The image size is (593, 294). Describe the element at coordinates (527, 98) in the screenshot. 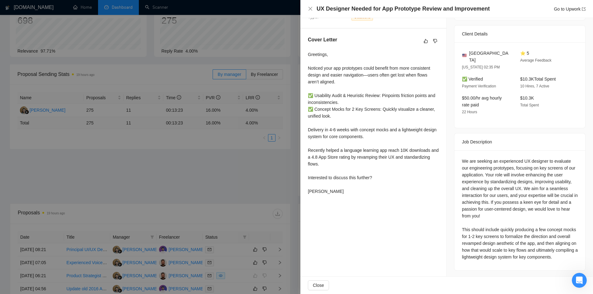

I see `span: $10.3K` at that location.